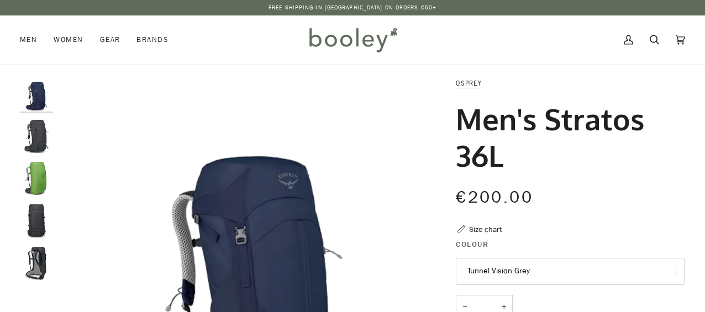 The width and height of the screenshot is (705, 312). Describe the element at coordinates (33, 40) in the screenshot. I see `a: Men` at that location.